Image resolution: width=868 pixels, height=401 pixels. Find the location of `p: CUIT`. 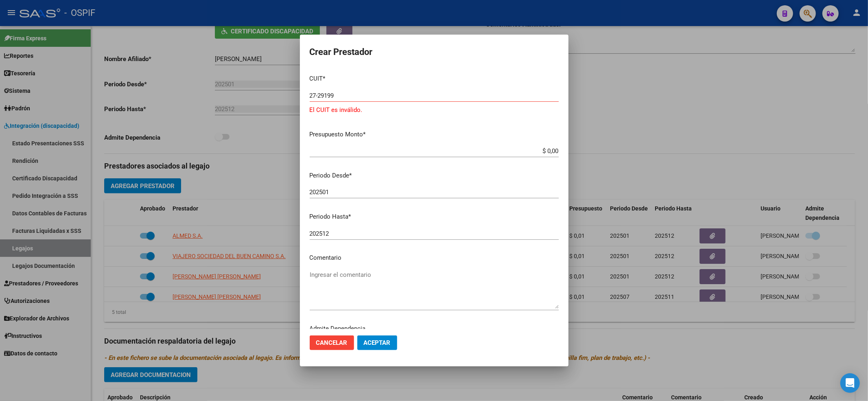

p: CUIT is located at coordinates (434, 79).